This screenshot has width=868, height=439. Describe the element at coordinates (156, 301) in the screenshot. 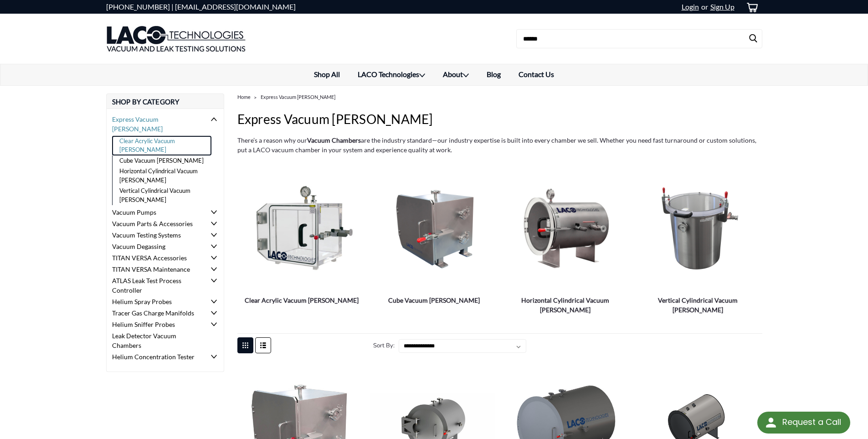

I see `a: Helium Spray Probes` at that location.